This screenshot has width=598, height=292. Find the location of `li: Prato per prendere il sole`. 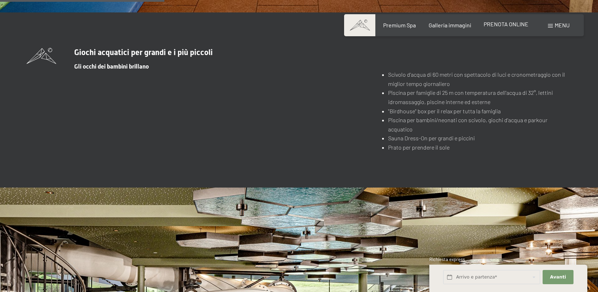

li: Prato per prendere il sole is located at coordinates (479, 147).